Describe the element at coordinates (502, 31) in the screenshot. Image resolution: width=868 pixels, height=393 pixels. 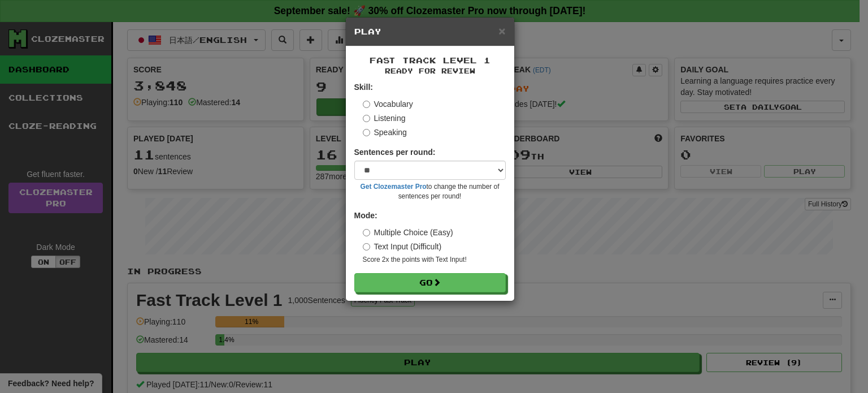
I see `button: Close` at that location.